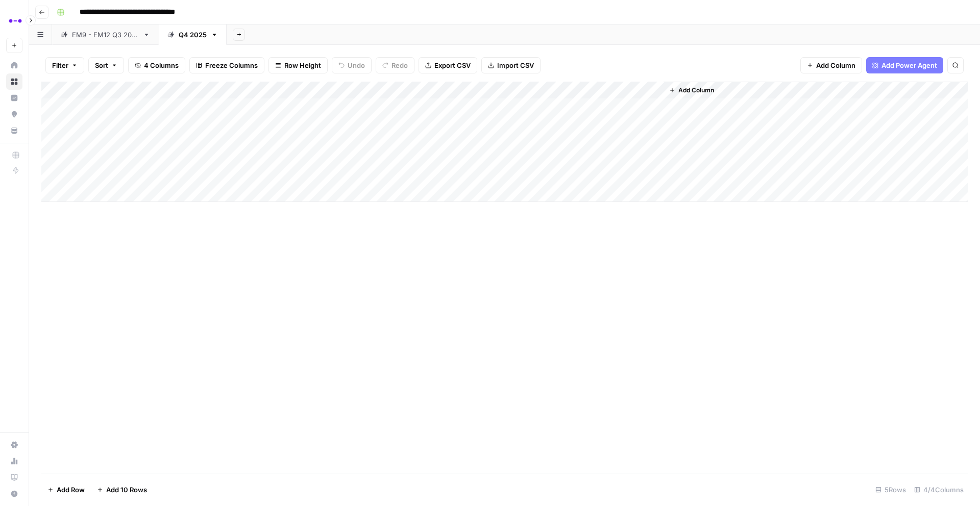 This screenshot has height=506, width=980. What do you see at coordinates (65, 65) in the screenshot?
I see `button: Filter` at bounding box center [65, 65].